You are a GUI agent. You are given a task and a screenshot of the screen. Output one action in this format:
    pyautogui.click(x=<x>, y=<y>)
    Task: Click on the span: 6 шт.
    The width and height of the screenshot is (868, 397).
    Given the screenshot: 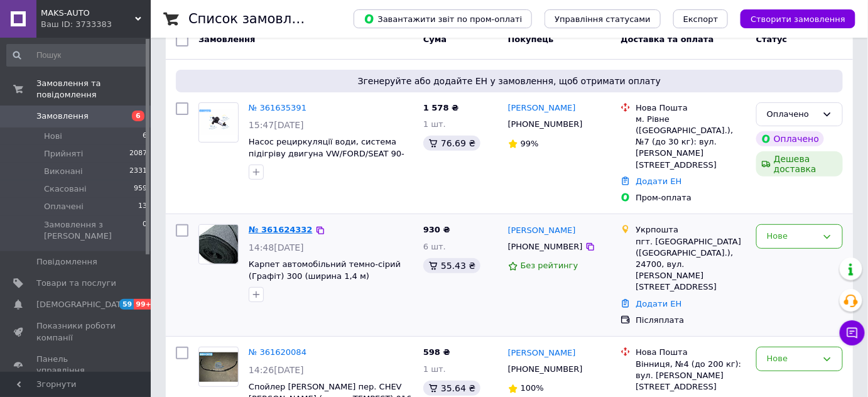 What is the action you would take?
    pyautogui.click(x=434, y=246)
    